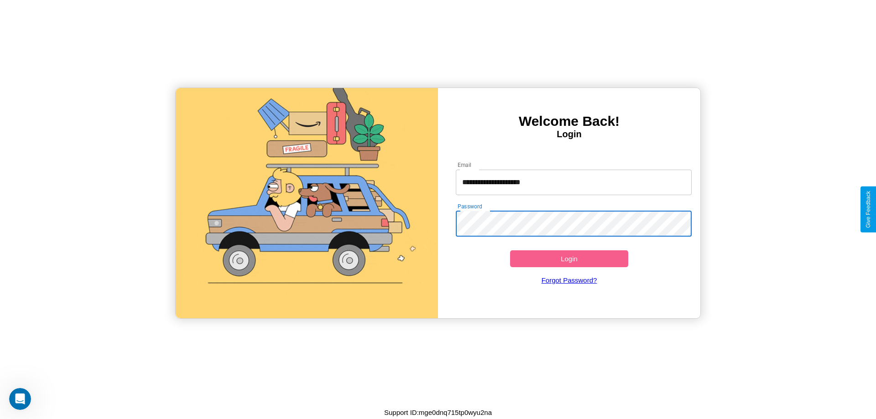 The height and width of the screenshot is (419, 876). Describe the element at coordinates (569, 259) in the screenshot. I see `button: Login` at that location.